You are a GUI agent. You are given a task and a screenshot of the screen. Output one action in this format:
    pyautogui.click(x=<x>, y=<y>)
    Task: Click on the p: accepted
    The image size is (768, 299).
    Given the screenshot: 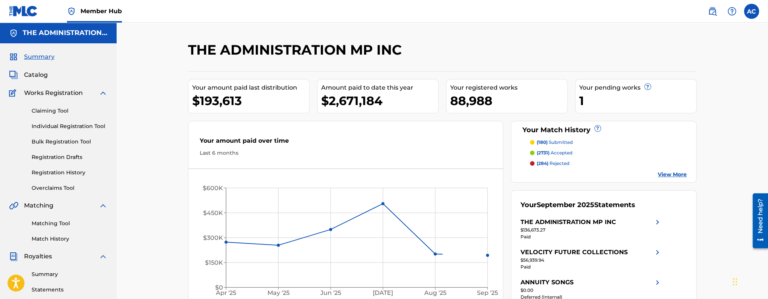 What is the action you would take?
    pyautogui.click(x=554, y=153)
    